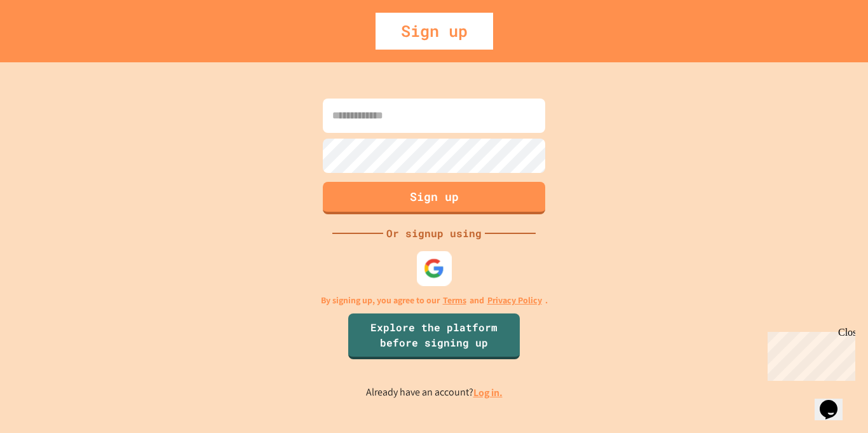 The width and height of the screenshot is (868, 433). Describe the element at coordinates (455, 300) in the screenshot. I see `a: Terms` at that location.